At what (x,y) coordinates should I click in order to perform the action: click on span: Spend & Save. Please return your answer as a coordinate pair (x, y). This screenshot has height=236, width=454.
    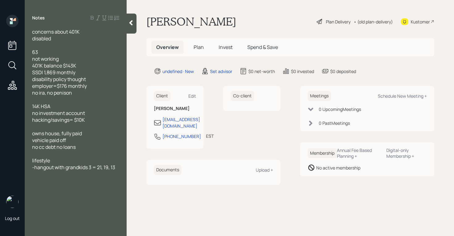
    Looking at the image, I should click on (262, 47).